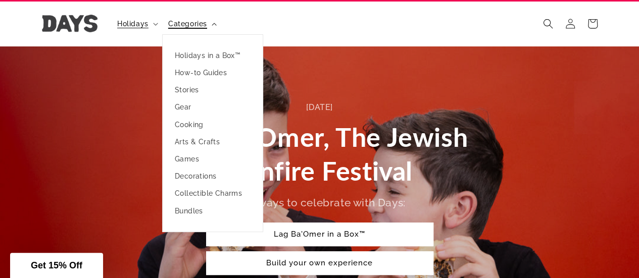 The image size is (639, 278). What do you see at coordinates (213, 142) in the screenshot?
I see `a: Arts & Crafts` at bounding box center [213, 142].